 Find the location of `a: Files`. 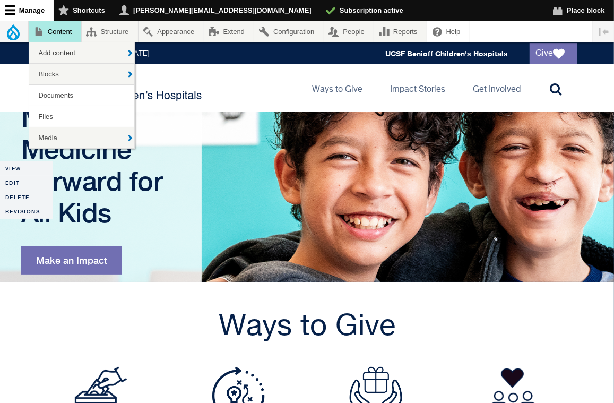

a: Files is located at coordinates (82, 116).